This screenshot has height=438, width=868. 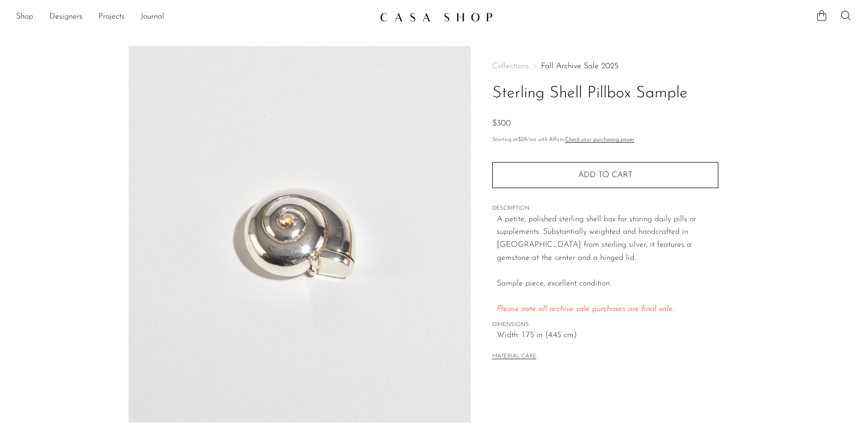 I want to click on a: Fall Archive Sale 2025, so click(x=579, y=67).